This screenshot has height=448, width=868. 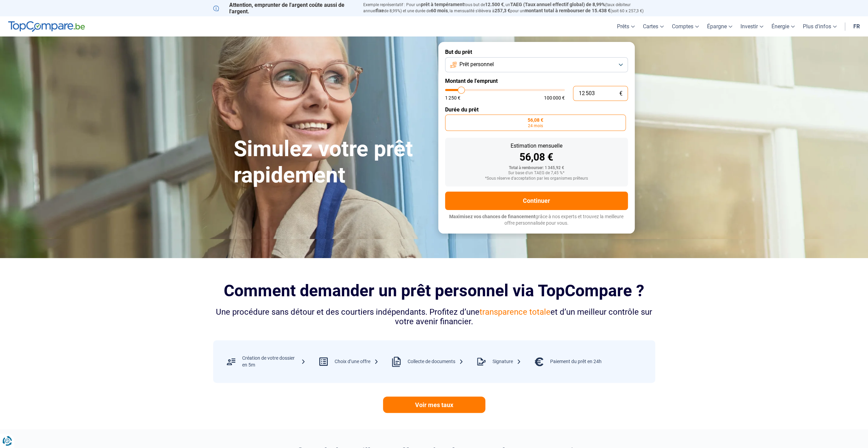 I want to click on div: Choix d’une offre, so click(x=357, y=362).